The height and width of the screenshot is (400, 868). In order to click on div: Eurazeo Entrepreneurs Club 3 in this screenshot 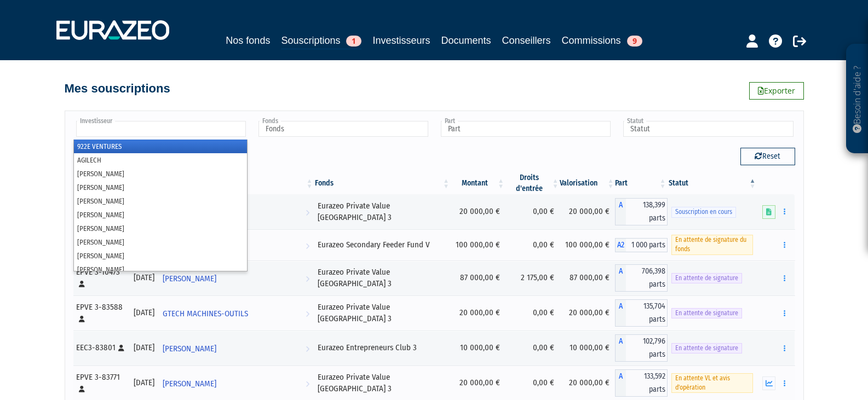, I will do `click(382, 348)`.